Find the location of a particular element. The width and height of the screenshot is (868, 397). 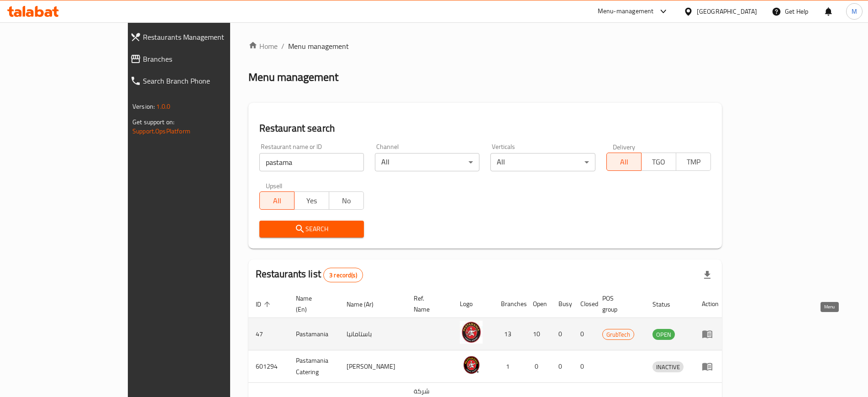

button: Search is located at coordinates (311, 229).